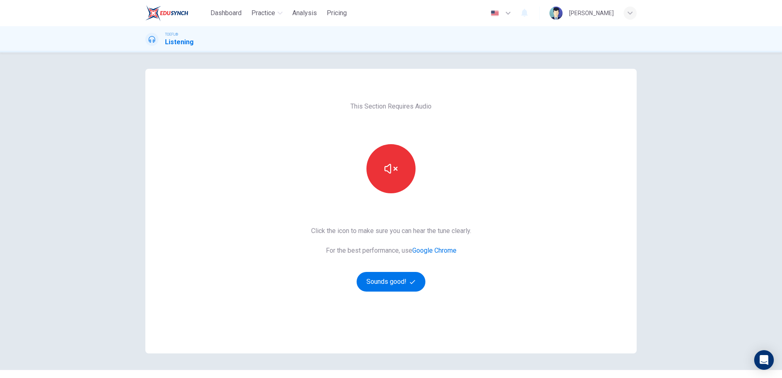 The width and height of the screenshot is (782, 378). What do you see at coordinates (304, 13) in the screenshot?
I see `button: Analysis` at bounding box center [304, 13].